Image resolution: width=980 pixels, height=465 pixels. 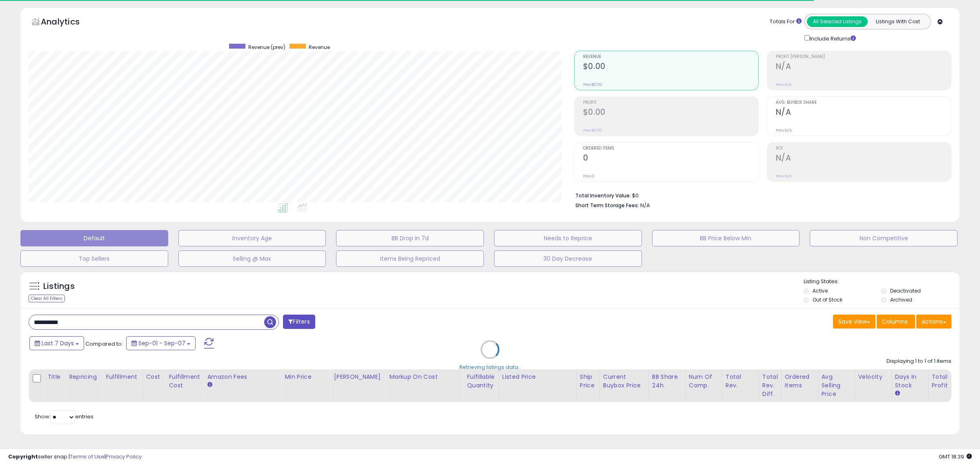 What do you see at coordinates (410, 238) in the screenshot?
I see `button: BB Drop in 7d` at bounding box center [410, 238].